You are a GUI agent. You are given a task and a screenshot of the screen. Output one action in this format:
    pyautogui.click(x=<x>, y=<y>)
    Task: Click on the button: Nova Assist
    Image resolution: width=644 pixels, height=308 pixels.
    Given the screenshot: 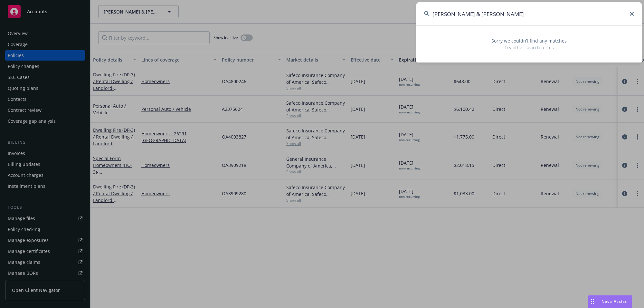 What is the action you would take?
    pyautogui.click(x=610, y=302)
    